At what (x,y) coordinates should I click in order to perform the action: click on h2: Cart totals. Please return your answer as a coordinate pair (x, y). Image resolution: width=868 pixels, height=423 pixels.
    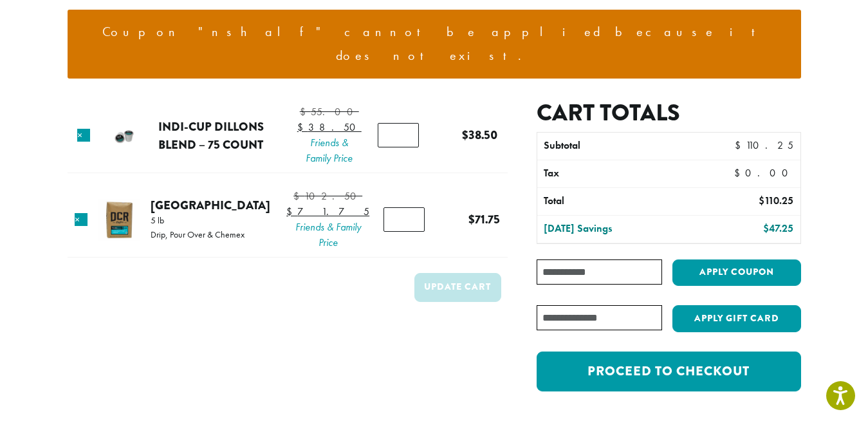
    Looking at the image, I should click on (669, 112).